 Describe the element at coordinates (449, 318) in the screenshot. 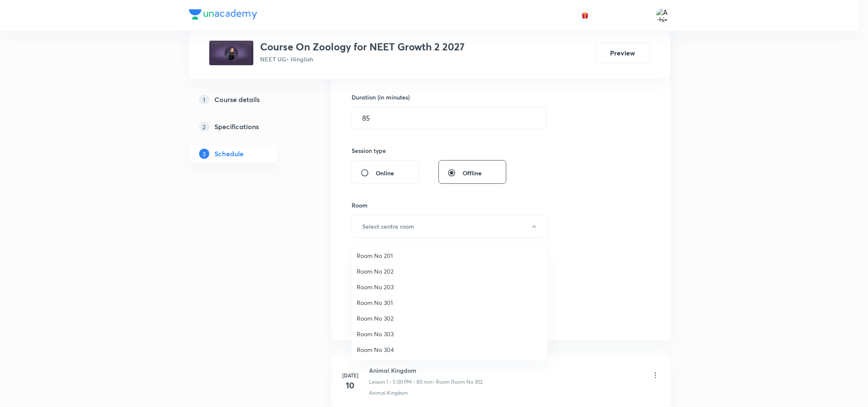

I see `span: Room No 302` at that location.